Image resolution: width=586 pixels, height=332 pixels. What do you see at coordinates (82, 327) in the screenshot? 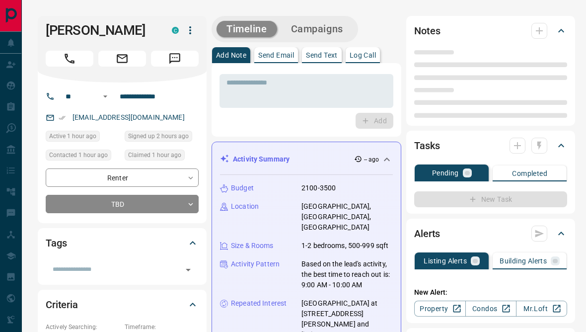
I see `p: Actively Searching:` at bounding box center [82, 327].